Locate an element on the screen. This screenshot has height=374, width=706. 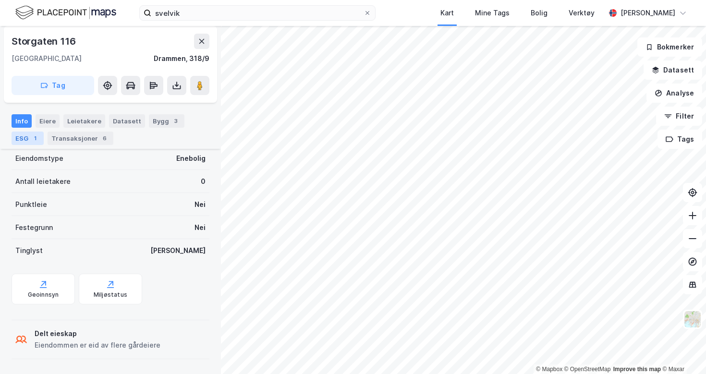
div: Chat Widget is located at coordinates (682, 351).